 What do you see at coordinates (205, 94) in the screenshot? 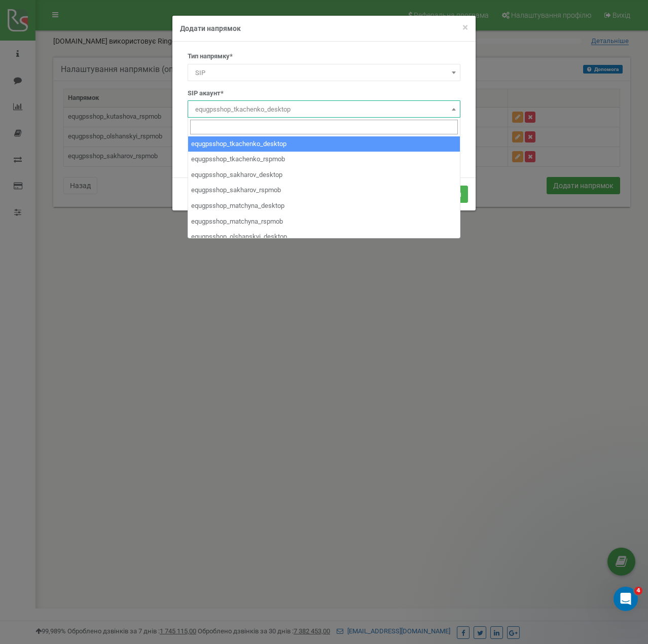
I see `label: SIP акаунт*` at bounding box center [205, 94].